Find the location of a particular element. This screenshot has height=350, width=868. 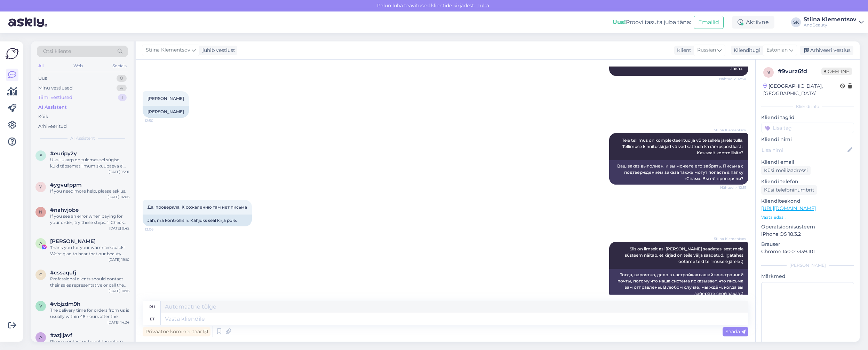

button: Emailid is located at coordinates (709, 22).